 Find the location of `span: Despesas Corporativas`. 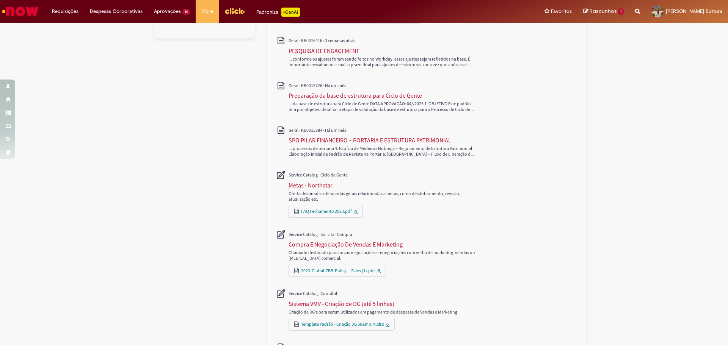

span: Despesas Corporativas is located at coordinates (116, 11).